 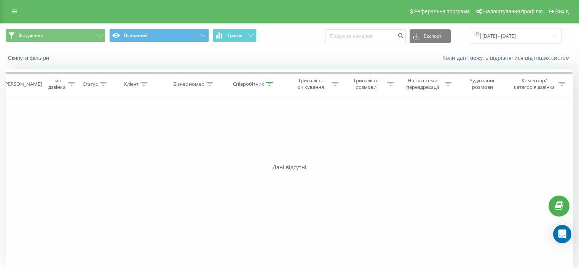 What do you see at coordinates (366, 84) in the screenshot?
I see `div: Тривалість розмови` at bounding box center [366, 84].